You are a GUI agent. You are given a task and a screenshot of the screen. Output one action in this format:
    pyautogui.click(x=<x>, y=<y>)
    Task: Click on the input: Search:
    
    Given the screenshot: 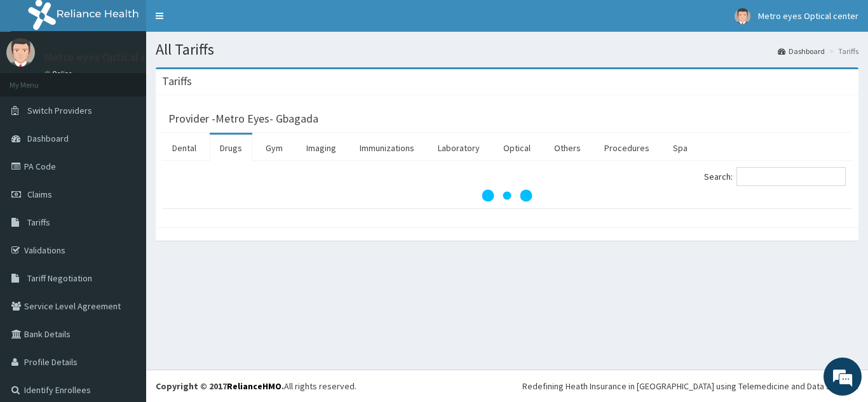 What is the action you would take?
    pyautogui.click(x=791, y=177)
    